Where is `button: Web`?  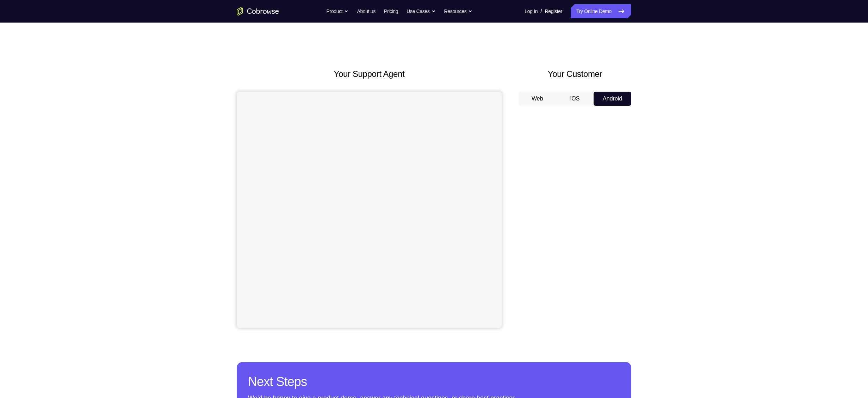
button: Web is located at coordinates (537, 99).